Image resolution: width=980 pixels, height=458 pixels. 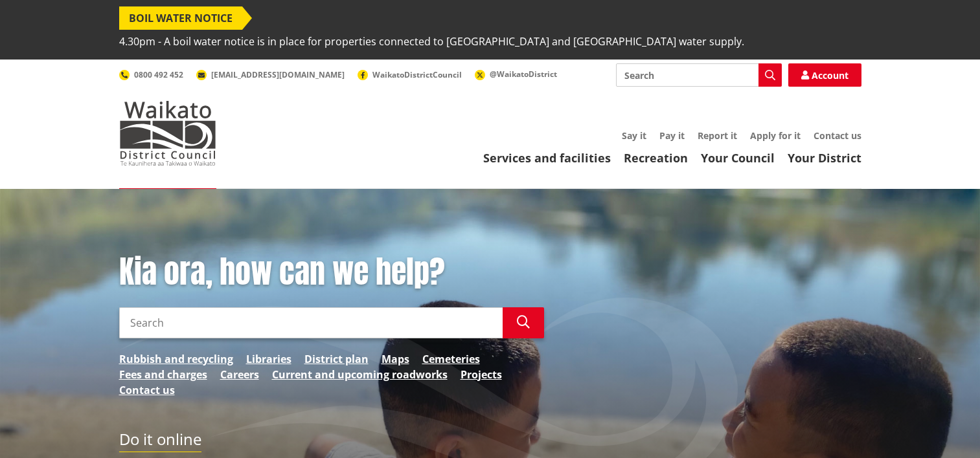 What do you see at coordinates (336, 359) in the screenshot?
I see `a: District plan` at bounding box center [336, 359].